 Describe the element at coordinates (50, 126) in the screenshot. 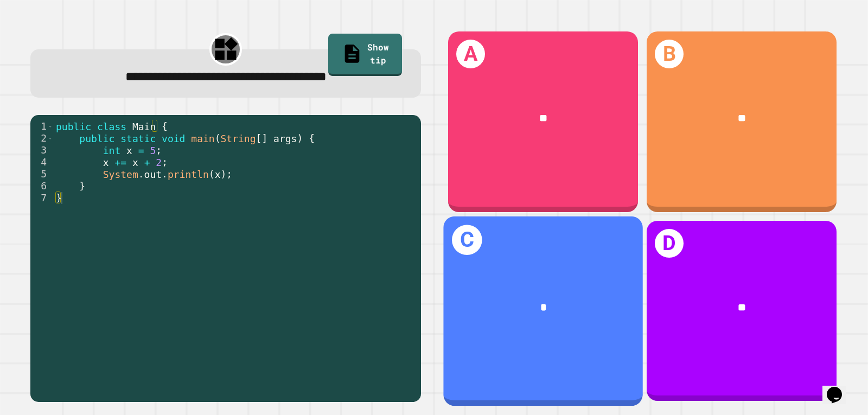

I see `span: Toggle code folding, rows 1 through 7` at that location.